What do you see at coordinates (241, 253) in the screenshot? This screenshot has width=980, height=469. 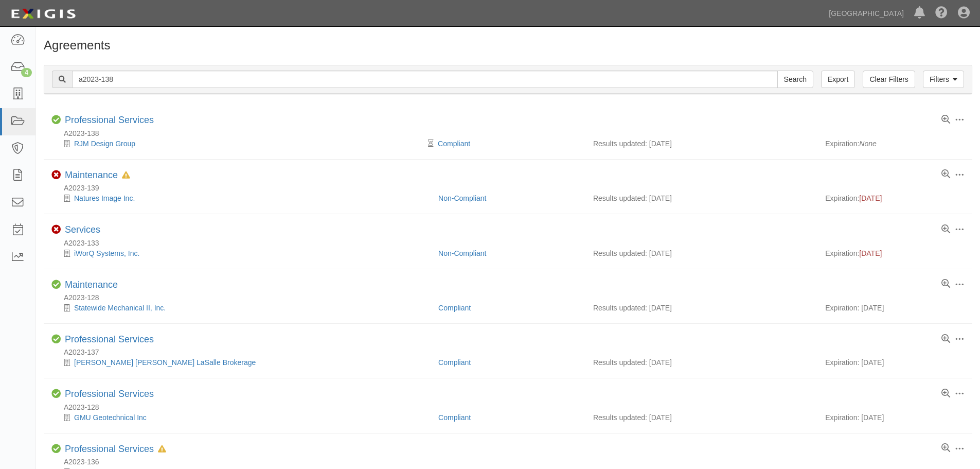 I see `div: iWorQ Systems, Inc.` at bounding box center [241, 253].